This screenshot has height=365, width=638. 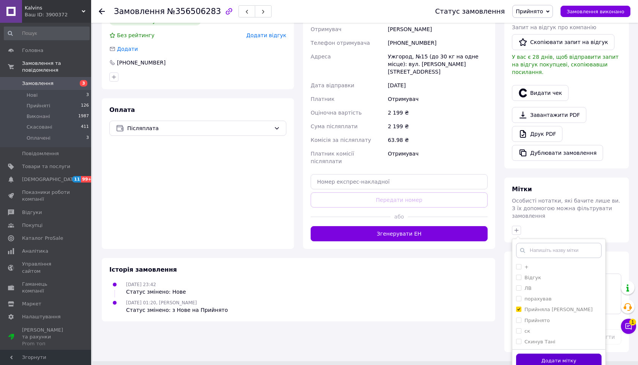 I want to click on span: Дата відправки, so click(x=332, y=85).